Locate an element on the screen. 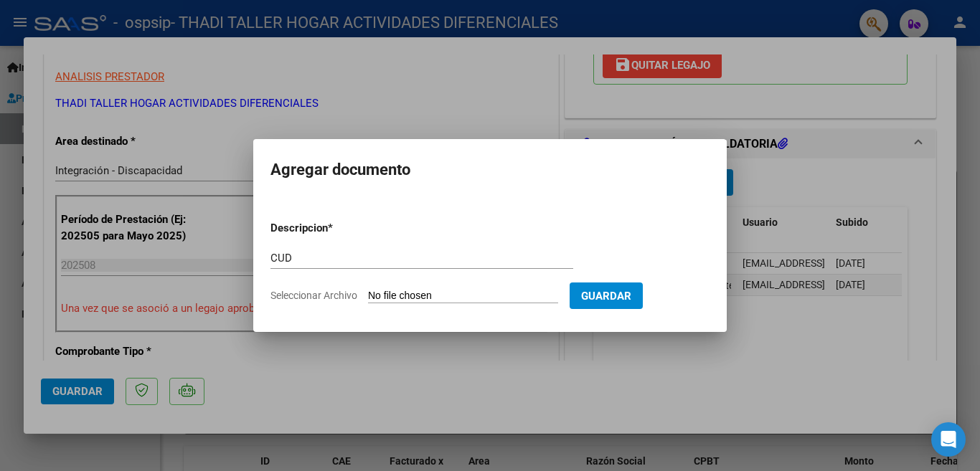  h2: Agregar documento is located at coordinates (490, 170).